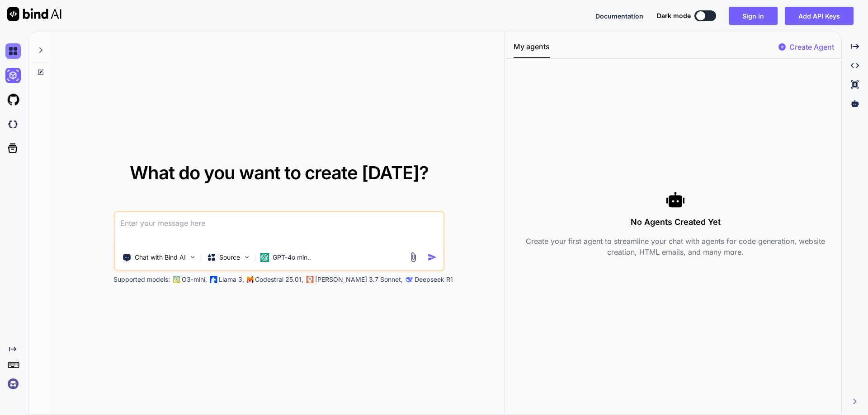 The width and height of the screenshot is (868, 415). I want to click on img: Pick Models, so click(246, 257).